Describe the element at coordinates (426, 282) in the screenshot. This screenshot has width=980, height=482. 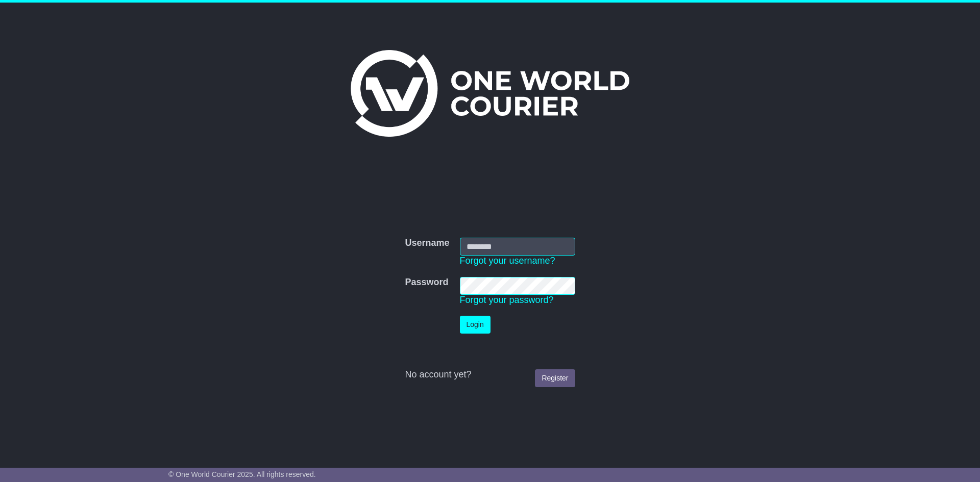
I see `label: Password` at that location.